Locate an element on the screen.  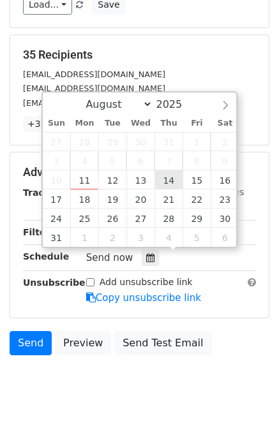
strong: Tracking is located at coordinates (44, 193).